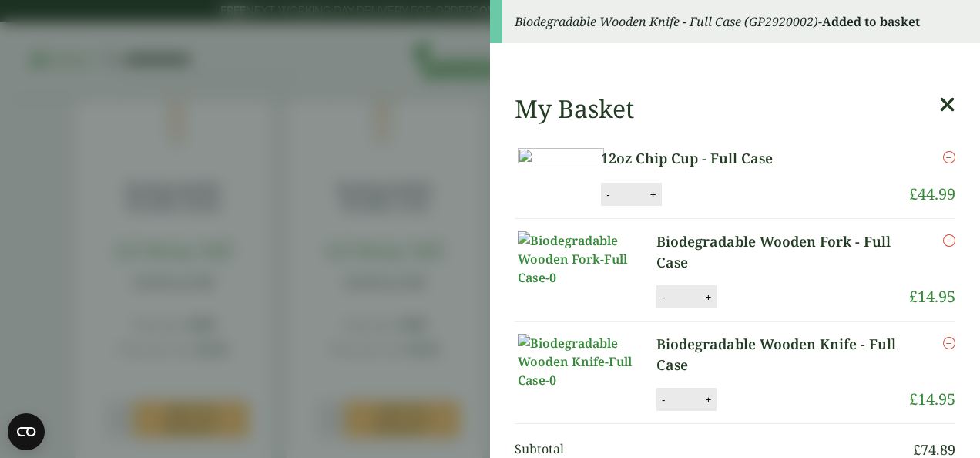  What do you see at coordinates (783, 355) in the screenshot?
I see `a: Biodegradable Wooden Knife - Full Case` at bounding box center [783, 355].